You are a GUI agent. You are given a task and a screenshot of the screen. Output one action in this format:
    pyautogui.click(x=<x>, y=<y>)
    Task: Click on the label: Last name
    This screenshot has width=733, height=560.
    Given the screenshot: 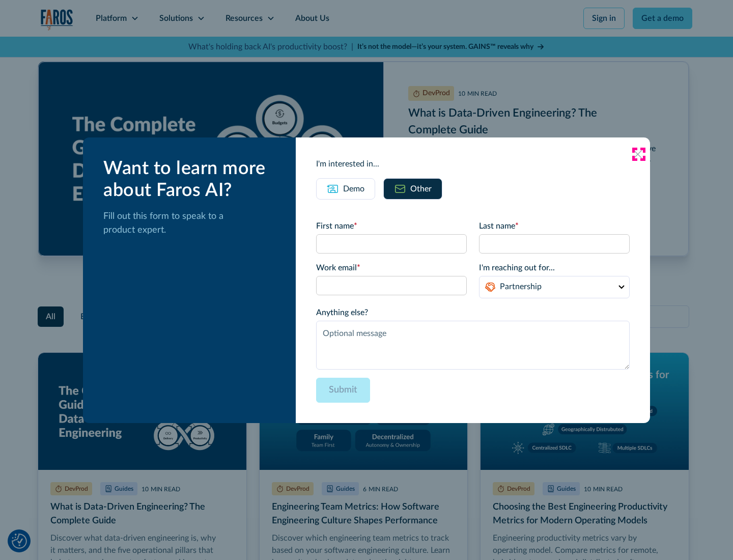 What is the action you would take?
    pyautogui.click(x=554, y=226)
    